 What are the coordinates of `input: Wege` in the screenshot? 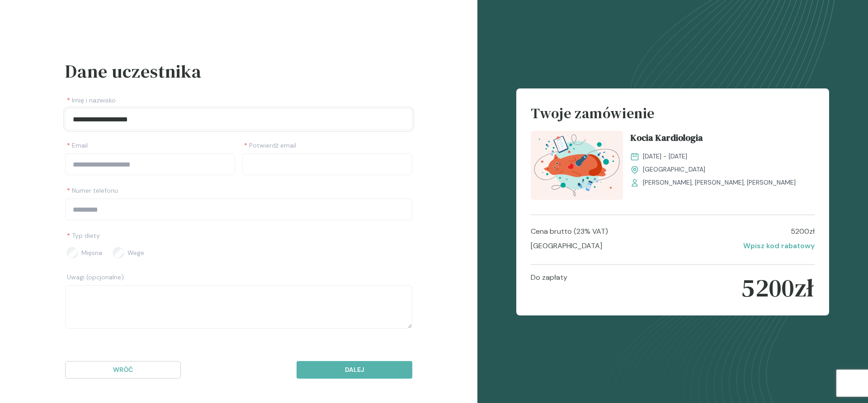 It's located at (118, 253).